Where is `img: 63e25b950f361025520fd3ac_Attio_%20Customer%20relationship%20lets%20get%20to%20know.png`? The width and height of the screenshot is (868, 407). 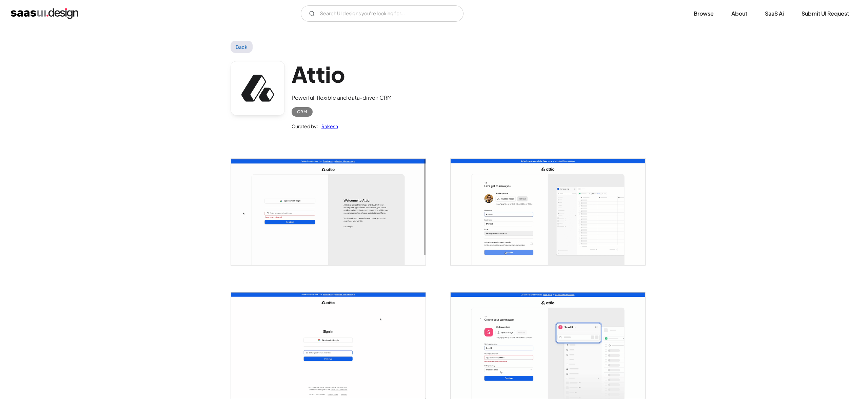
img: 63e25b950f361025520fd3ac_Attio_%20Customer%20relationship%20lets%20get%20to%20know.png is located at coordinates (548, 212).